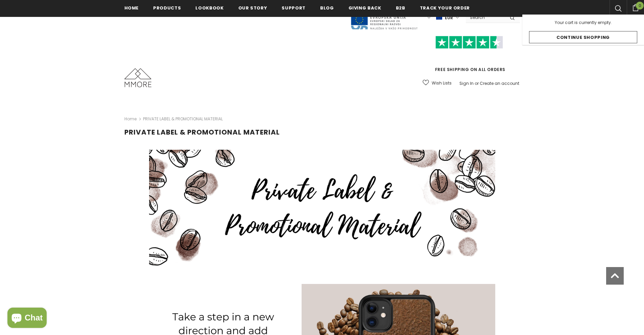  I want to click on span: FREE SHIPPING ON ALL ORDERS, so click(469, 55).